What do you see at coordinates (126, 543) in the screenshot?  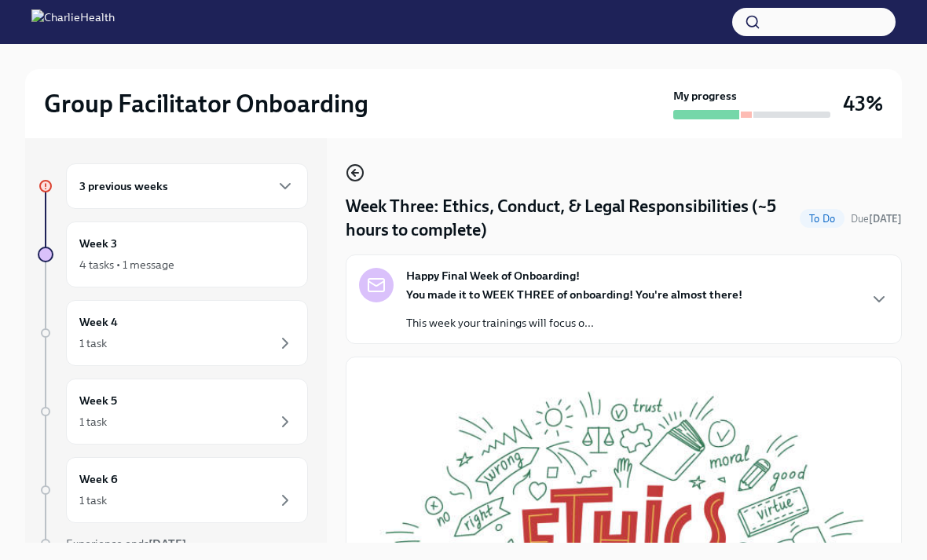 I see `span: Experience ends` at bounding box center [126, 543].